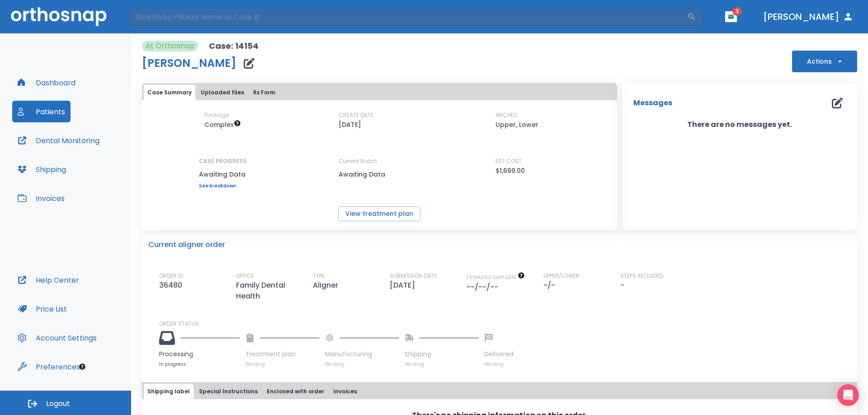 The width and height of the screenshot is (868, 415). I want to click on span: 3, so click(737, 11).